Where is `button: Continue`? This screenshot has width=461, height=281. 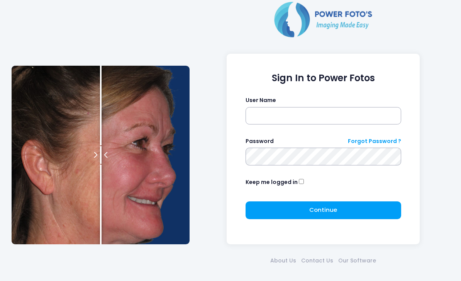
button: Continue is located at coordinates (323, 210).